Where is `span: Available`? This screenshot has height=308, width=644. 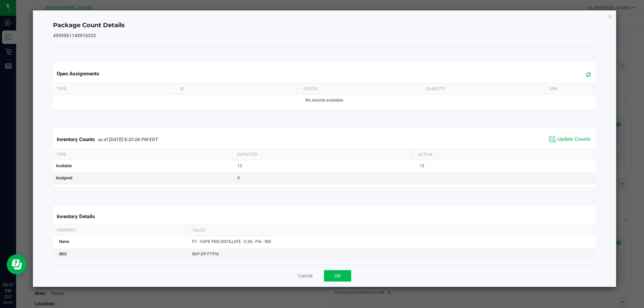 span: Available is located at coordinates (64, 166).